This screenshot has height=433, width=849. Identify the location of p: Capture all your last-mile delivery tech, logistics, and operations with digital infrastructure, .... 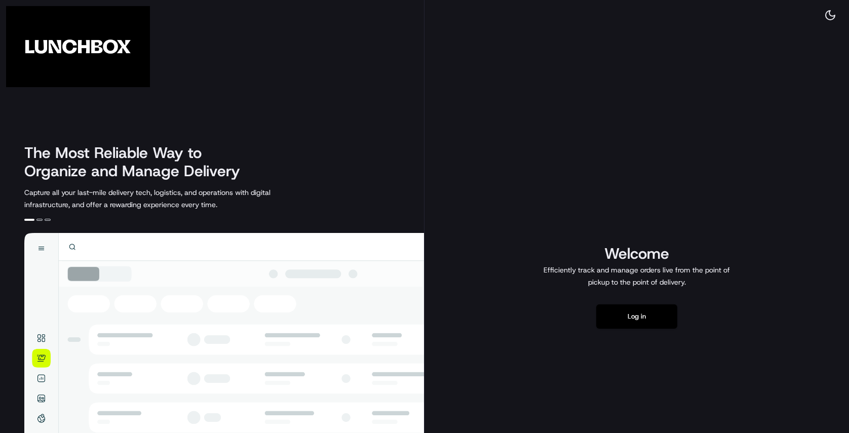
(170, 199).